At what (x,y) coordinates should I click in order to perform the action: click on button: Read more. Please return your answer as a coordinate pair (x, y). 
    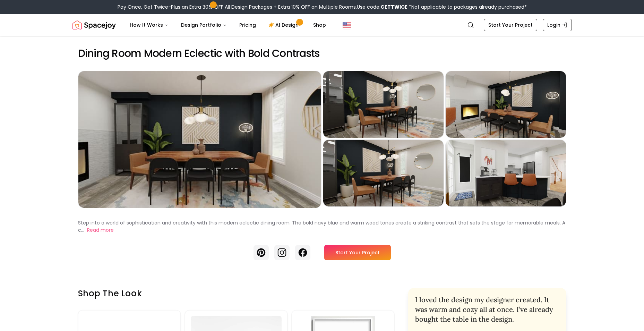
    Looking at the image, I should click on (100, 230).